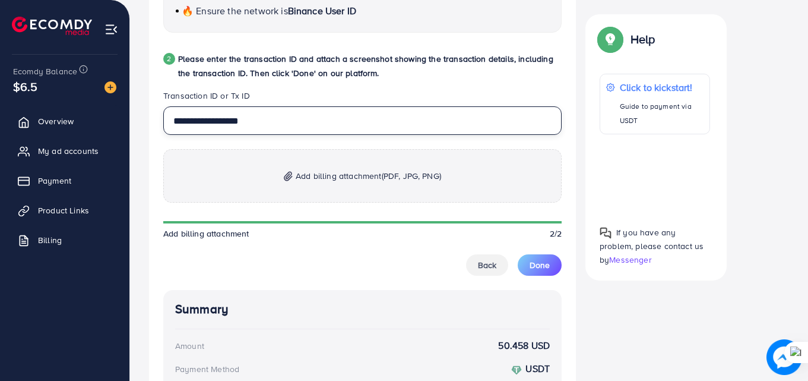  Describe the element at coordinates (65, 240) in the screenshot. I see `a: Billing` at that location.